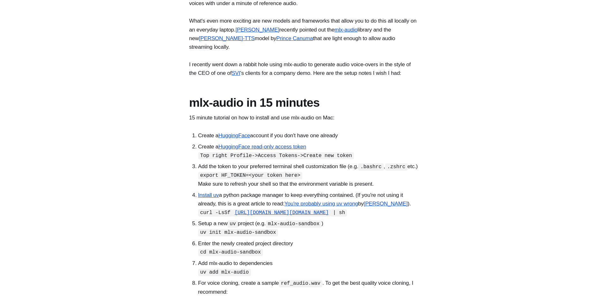 This screenshot has height=301, width=608. I want to click on a: mlx-audio, so click(346, 30).